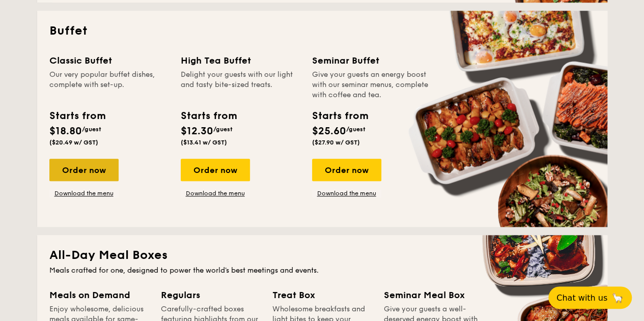 The width and height of the screenshot is (644, 321). Describe the element at coordinates (74, 143) in the screenshot. I see `span: ($20.49 w/ GST)` at that location.